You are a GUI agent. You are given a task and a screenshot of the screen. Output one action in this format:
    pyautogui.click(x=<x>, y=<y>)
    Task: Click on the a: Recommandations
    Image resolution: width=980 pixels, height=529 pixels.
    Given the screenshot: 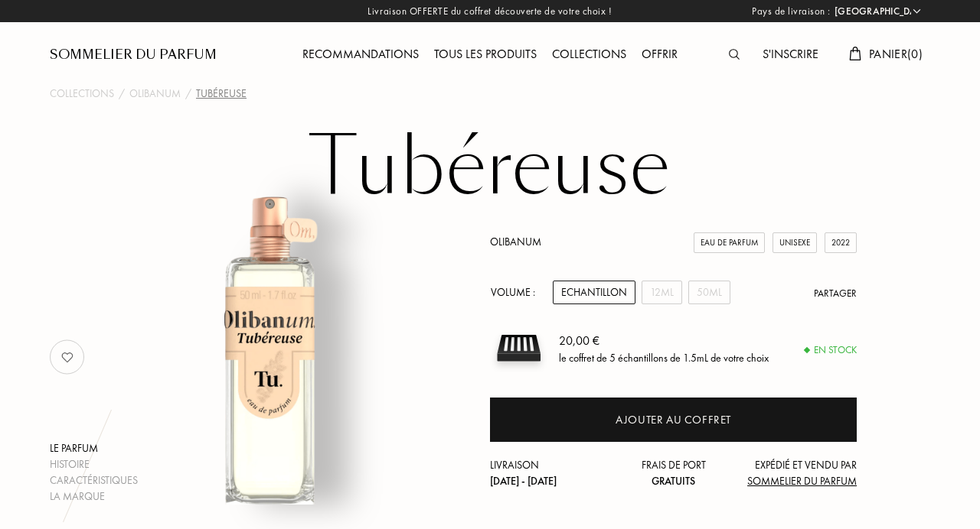 What is the action you would take?
    pyautogui.click(x=360, y=53)
    